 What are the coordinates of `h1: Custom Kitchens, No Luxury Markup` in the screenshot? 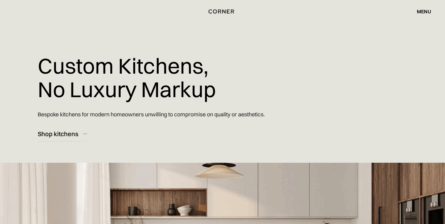 It's located at (127, 77).